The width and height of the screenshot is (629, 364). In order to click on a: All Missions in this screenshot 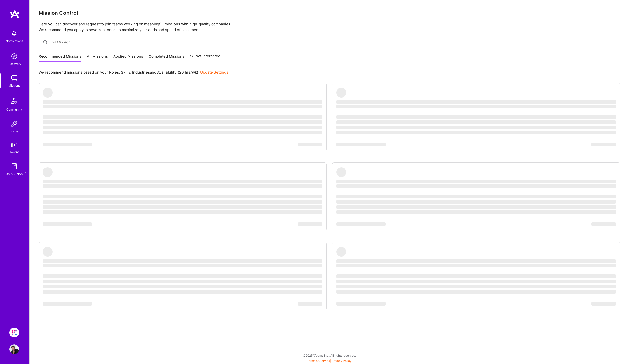, I will do `click(97, 58)`.